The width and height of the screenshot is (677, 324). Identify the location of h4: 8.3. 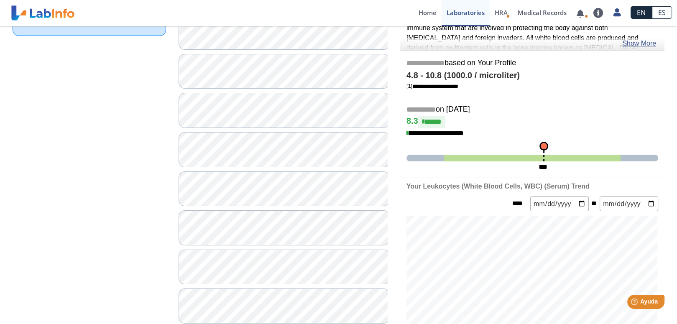
(532, 122).